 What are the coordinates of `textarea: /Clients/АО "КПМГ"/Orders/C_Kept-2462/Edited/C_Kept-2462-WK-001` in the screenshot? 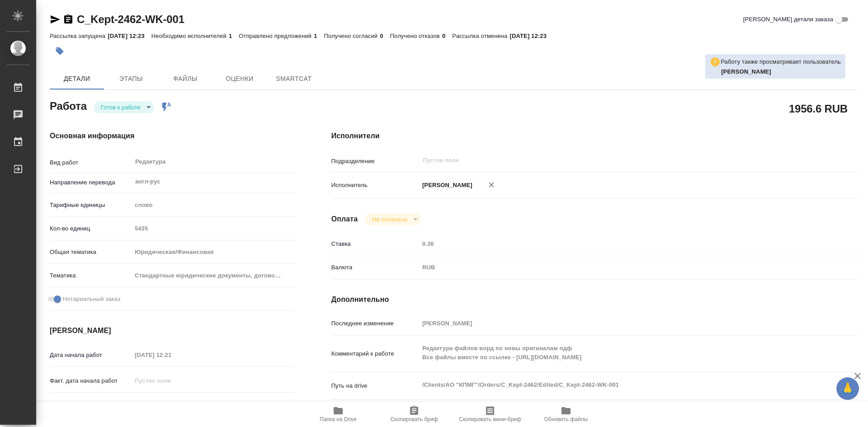 It's located at (616, 385).